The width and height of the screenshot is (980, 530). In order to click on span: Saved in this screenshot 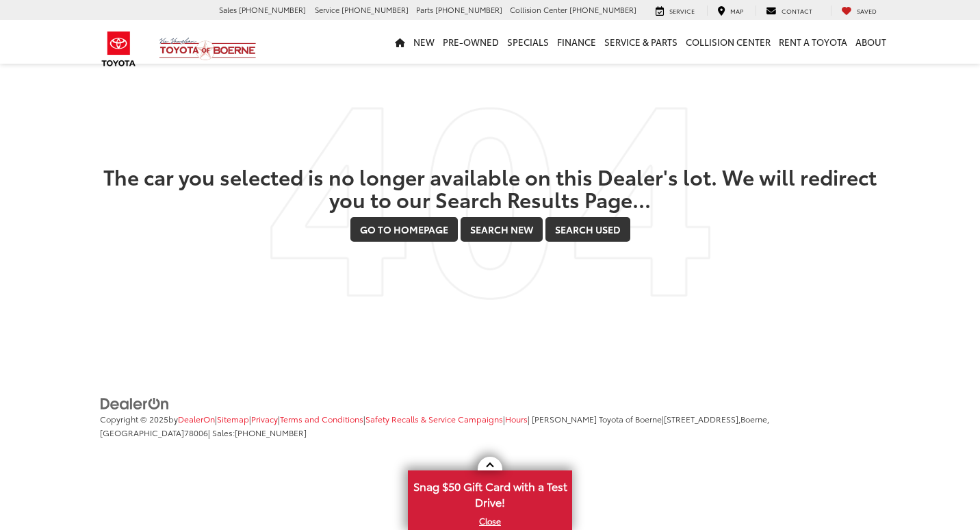, I will do `click(866, 10)`.